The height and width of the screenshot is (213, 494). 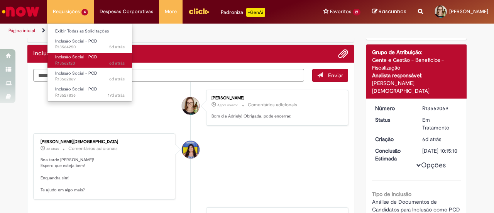 I want to click on div: Analista responsável:, so click(x=416, y=75).